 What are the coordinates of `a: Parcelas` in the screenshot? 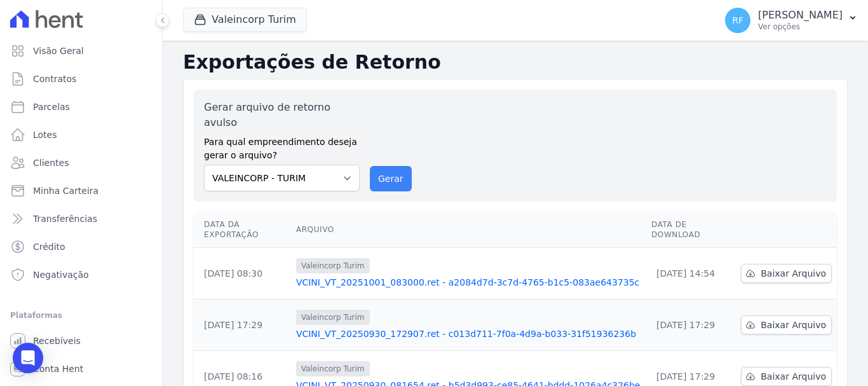 It's located at (80, 107).